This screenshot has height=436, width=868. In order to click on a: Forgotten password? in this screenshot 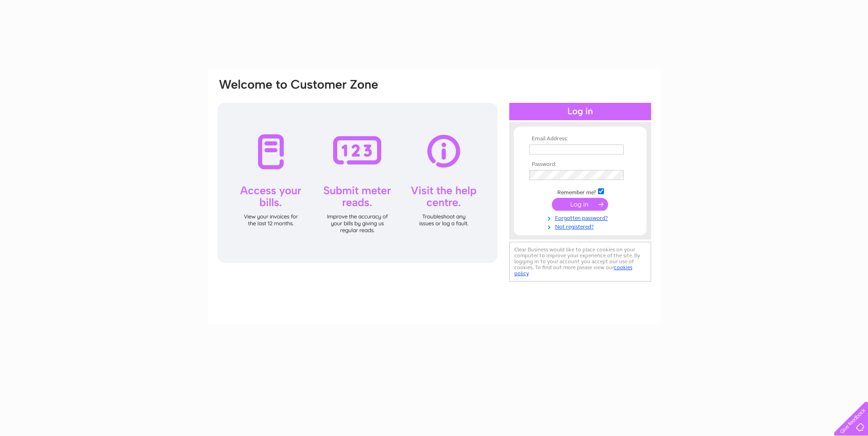, I will do `click(582, 217)`.